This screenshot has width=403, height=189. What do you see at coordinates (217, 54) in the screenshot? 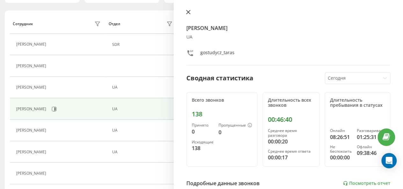
I see `div: gostudycz_taras` at bounding box center [217, 54].